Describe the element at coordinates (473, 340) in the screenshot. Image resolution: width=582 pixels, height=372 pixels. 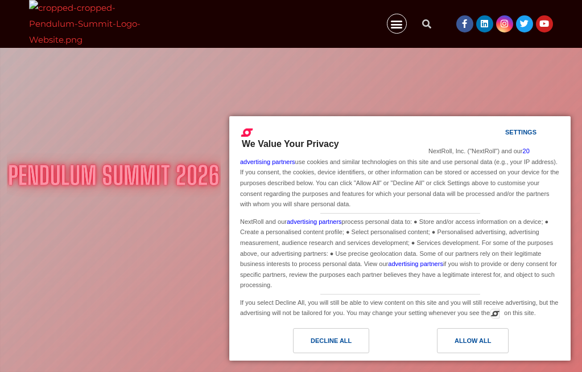
I see `div: Allow All` at that location.